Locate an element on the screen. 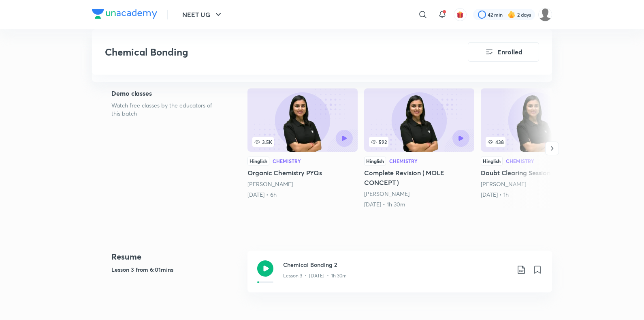 The height and width of the screenshot is (320, 644). div: 5th Aug • 1h is located at coordinates (536, 195).